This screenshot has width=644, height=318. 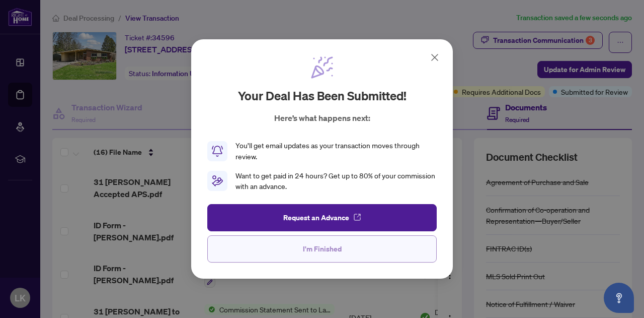 What do you see at coordinates (322, 249) in the screenshot?
I see `button: I'm Finished` at bounding box center [322, 249].